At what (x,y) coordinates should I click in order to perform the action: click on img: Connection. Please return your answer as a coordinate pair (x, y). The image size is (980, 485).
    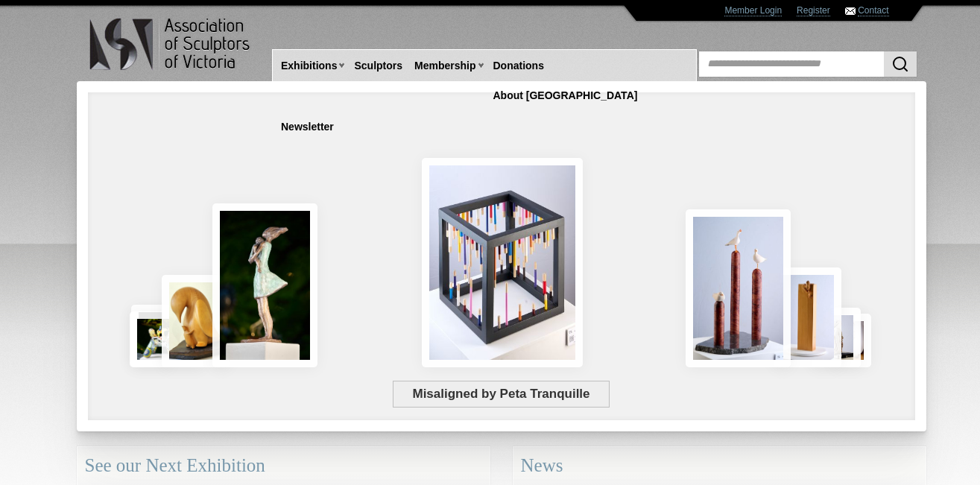
    Looking at the image, I should click on (266, 285).